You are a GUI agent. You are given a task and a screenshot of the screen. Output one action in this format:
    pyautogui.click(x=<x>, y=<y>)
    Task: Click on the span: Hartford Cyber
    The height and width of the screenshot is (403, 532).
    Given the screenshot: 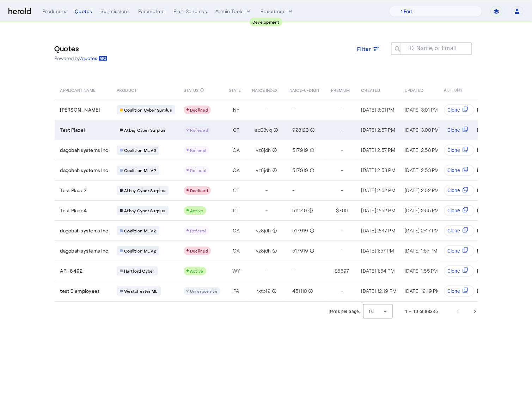 What is the action you would take?
    pyautogui.click(x=139, y=271)
    